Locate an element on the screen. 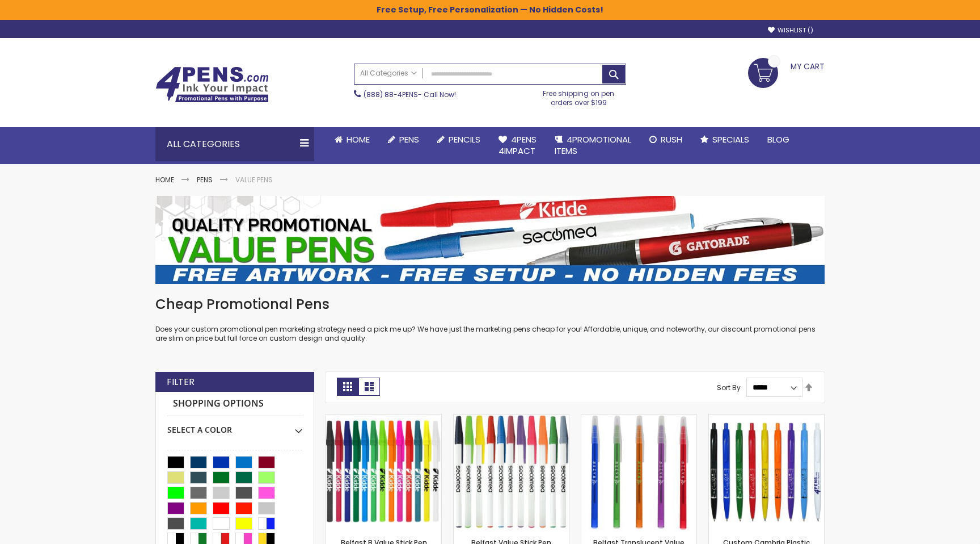 The height and width of the screenshot is (544, 980). a: 4Pens4impact is located at coordinates (517, 145).